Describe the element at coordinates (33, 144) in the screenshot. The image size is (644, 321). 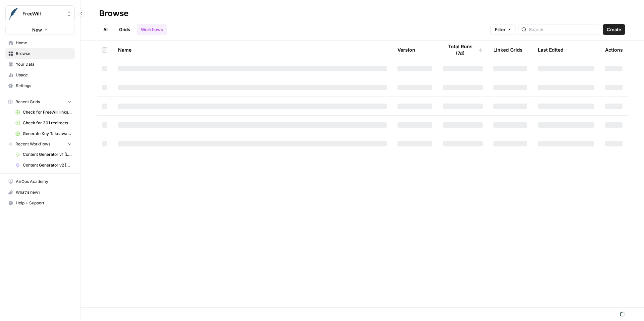
I see `span: Recent Workflows` at that location.